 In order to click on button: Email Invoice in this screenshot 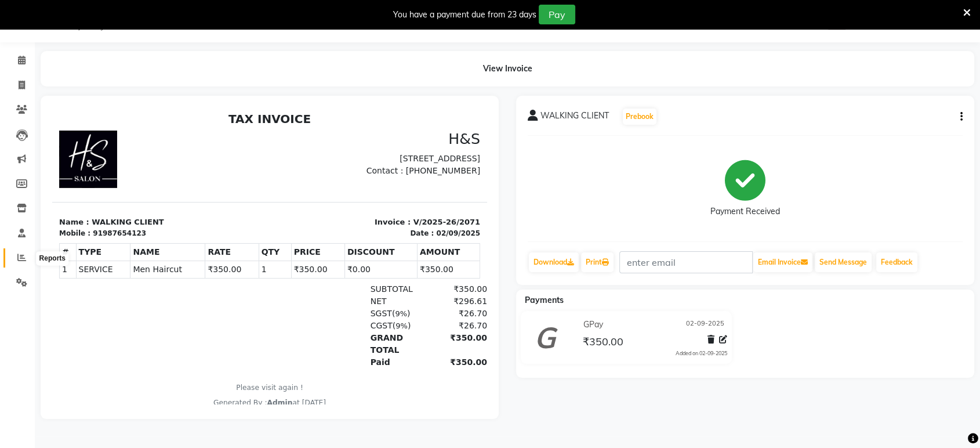, I will do `click(783, 262)`.